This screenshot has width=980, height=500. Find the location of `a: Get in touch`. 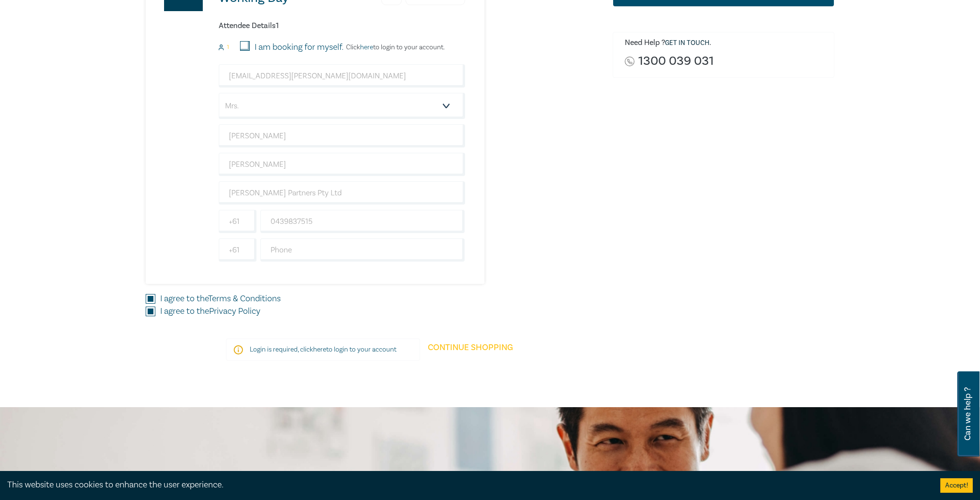

a: Get in touch is located at coordinates (687, 43).